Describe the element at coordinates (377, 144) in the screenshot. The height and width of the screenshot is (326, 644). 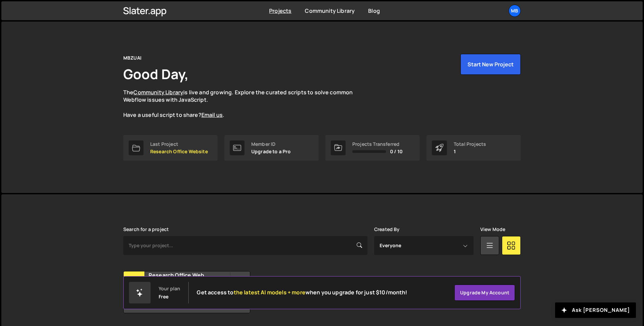
I see `div: Projects Transferred` at that location.